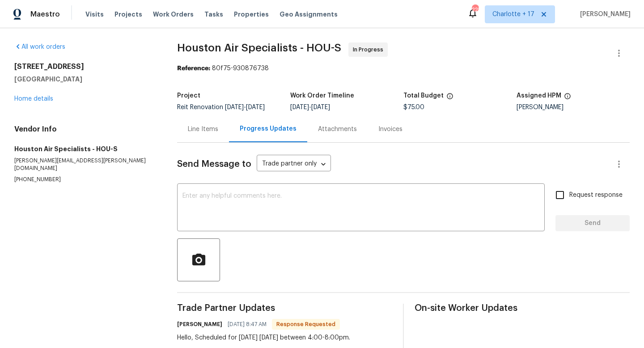 The width and height of the screenshot is (644, 348). Describe the element at coordinates (252, 14) in the screenshot. I see `span: Properties` at that location.